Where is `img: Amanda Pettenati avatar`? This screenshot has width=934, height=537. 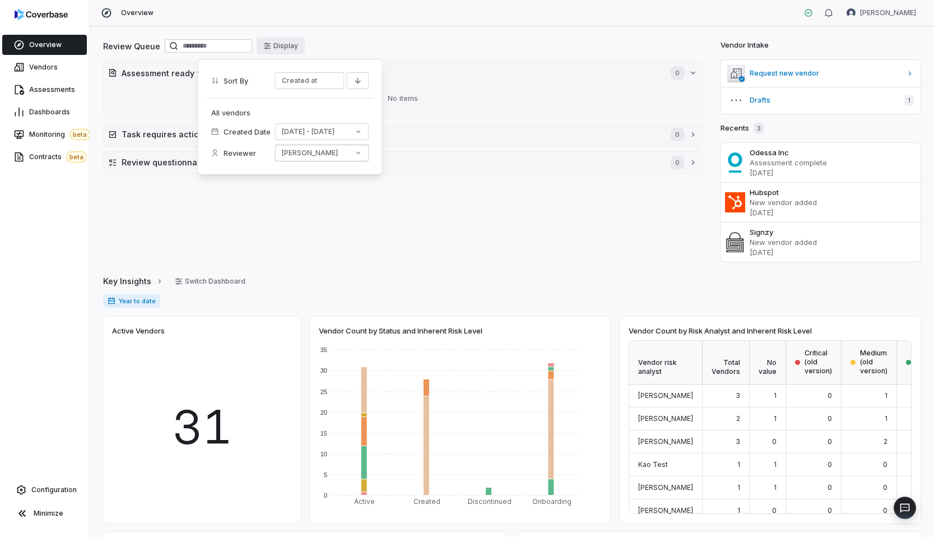 img: Amanda Pettenati avatar is located at coordinates (851, 13).